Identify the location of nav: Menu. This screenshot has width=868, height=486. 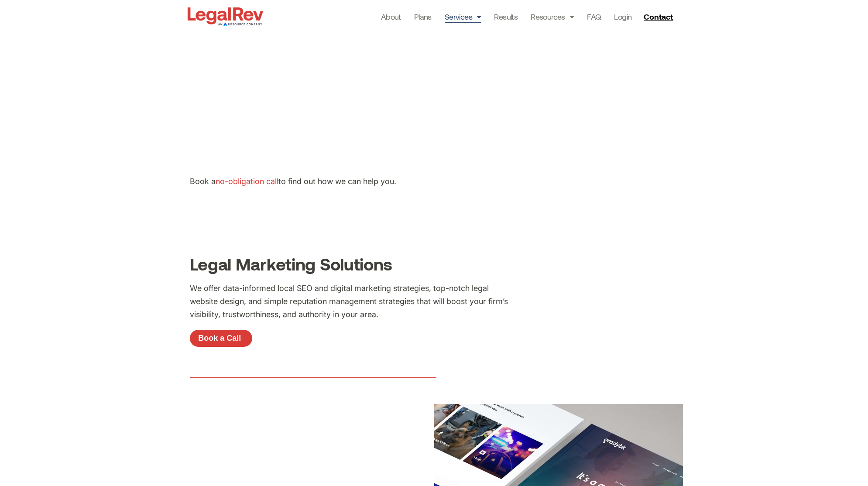
(506, 16).